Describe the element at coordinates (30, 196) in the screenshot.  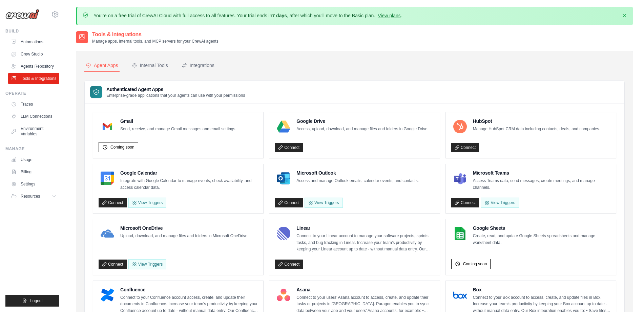
I see `span: Resources` at that location.